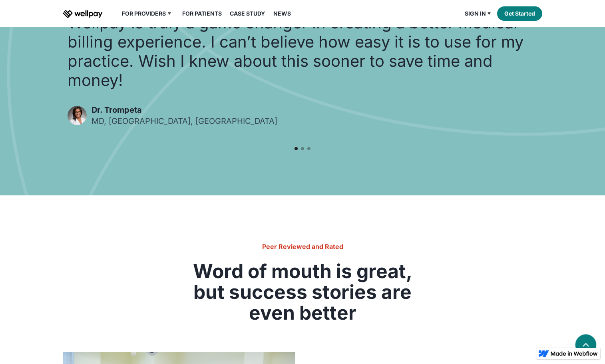 This screenshot has height=364, width=605. Describe the element at coordinates (82, 13) in the screenshot. I see `a: home` at that location.